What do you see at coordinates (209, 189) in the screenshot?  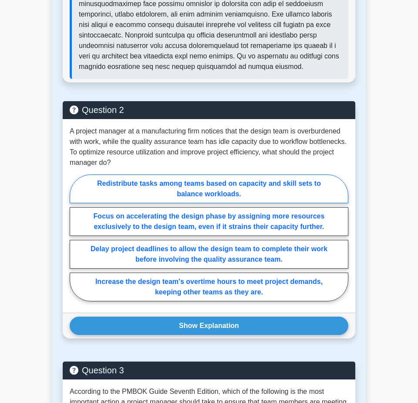 I see `label: Redistribute tasks among teams based on capacity and skill sets to balance workloads.` at bounding box center [209, 189].